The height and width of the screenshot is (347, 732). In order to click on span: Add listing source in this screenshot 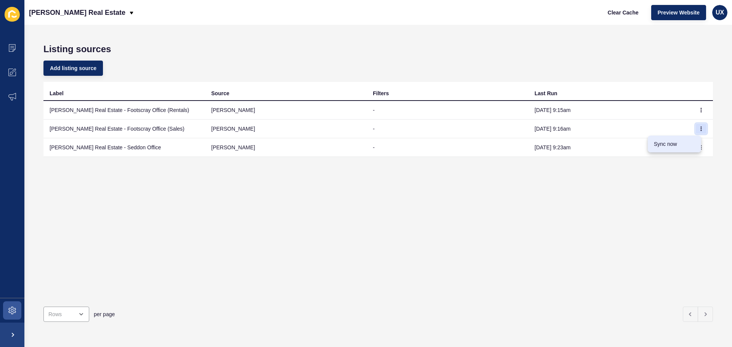, I will do `click(73, 68)`.